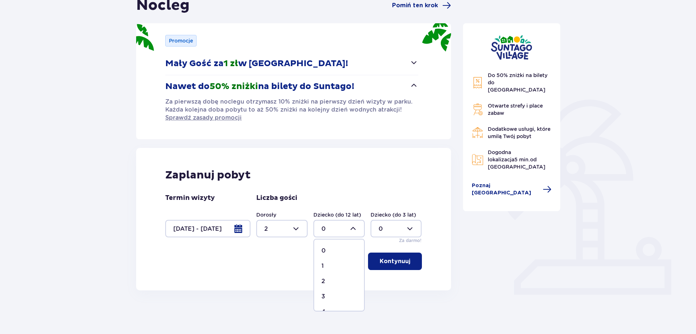 Image resolution: width=696 pixels, height=334 pixels. Describe the element at coordinates (415, 5) in the screenshot. I see `span: Pomiń ten krok` at that location.